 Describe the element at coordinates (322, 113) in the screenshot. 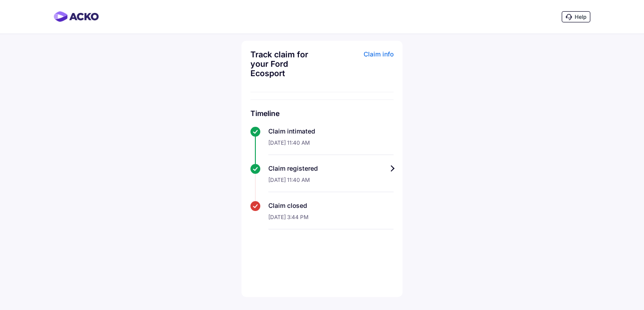

I see `h6: Timeline` at that location.